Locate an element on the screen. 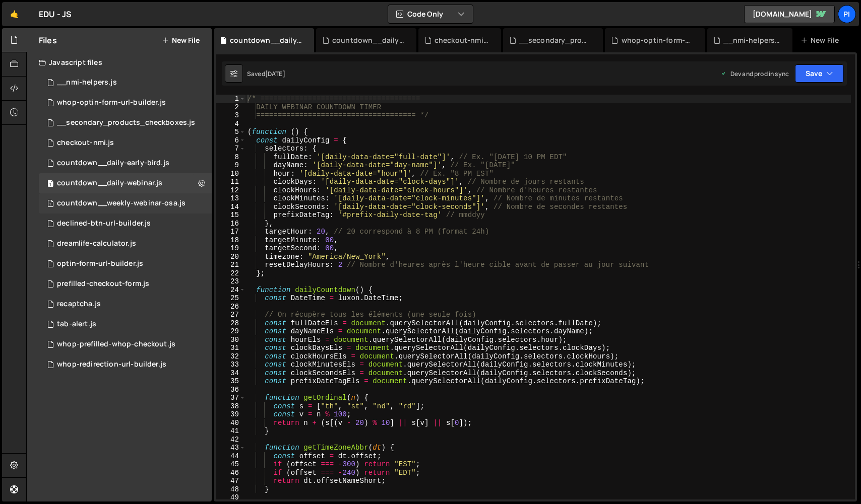 The image size is (861, 504). div: 33 is located at coordinates (231, 365).